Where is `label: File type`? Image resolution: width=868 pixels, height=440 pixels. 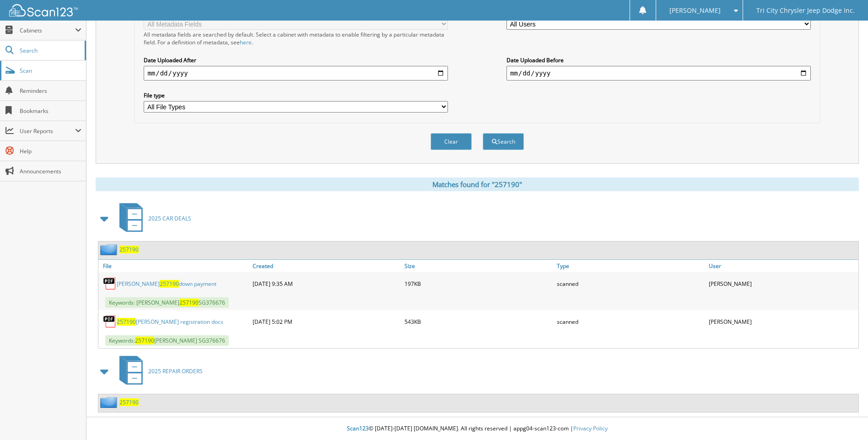
label: File type is located at coordinates (295, 95).